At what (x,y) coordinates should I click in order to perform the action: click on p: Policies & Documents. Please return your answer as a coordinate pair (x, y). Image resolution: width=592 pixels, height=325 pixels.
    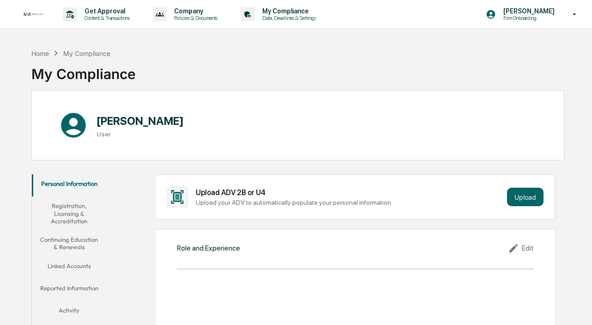
    Looking at the image, I should click on (194, 18).